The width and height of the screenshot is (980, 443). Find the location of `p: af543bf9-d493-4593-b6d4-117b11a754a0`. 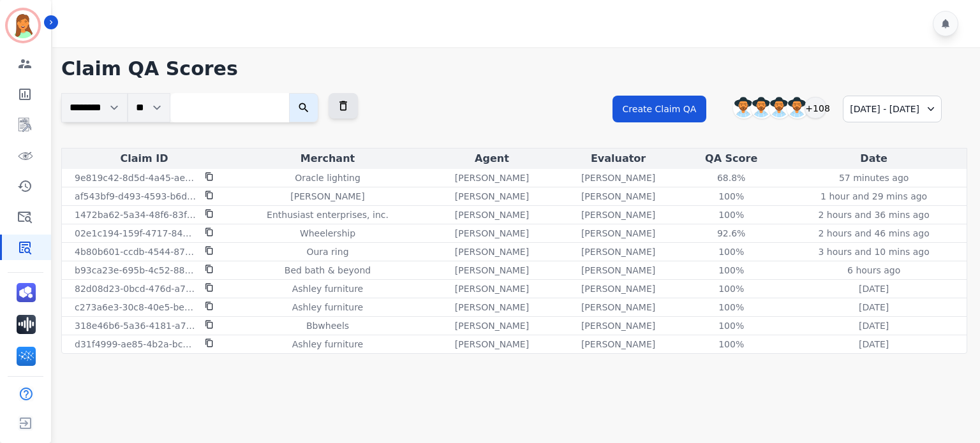

p: af543bf9-d493-4593-b6d4-117b11a754a0 is located at coordinates (136, 196).